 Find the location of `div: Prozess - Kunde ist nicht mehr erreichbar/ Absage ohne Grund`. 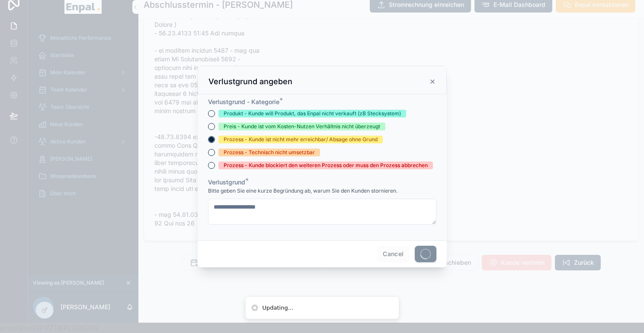

div: Prozess - Kunde ist nicht mehr erreichbar/ Absage ohne Grund is located at coordinates (301, 140).